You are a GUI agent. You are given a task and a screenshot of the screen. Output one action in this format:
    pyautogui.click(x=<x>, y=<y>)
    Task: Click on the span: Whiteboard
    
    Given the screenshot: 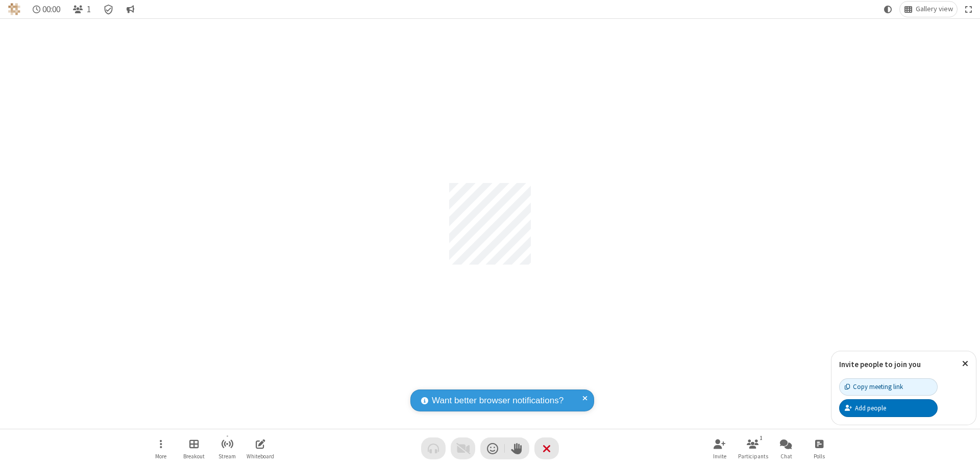 What is the action you would take?
    pyautogui.click(x=260, y=456)
    